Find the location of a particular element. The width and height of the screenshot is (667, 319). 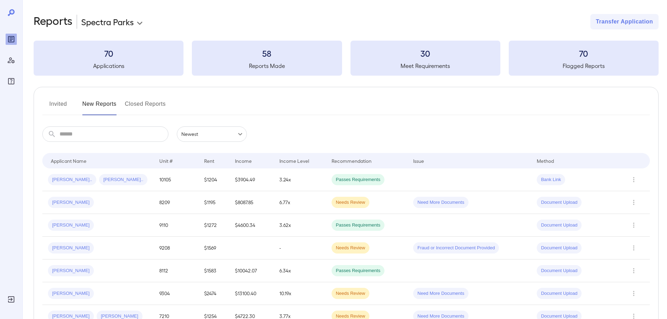

td: $1204 is located at coordinates (214, 180).